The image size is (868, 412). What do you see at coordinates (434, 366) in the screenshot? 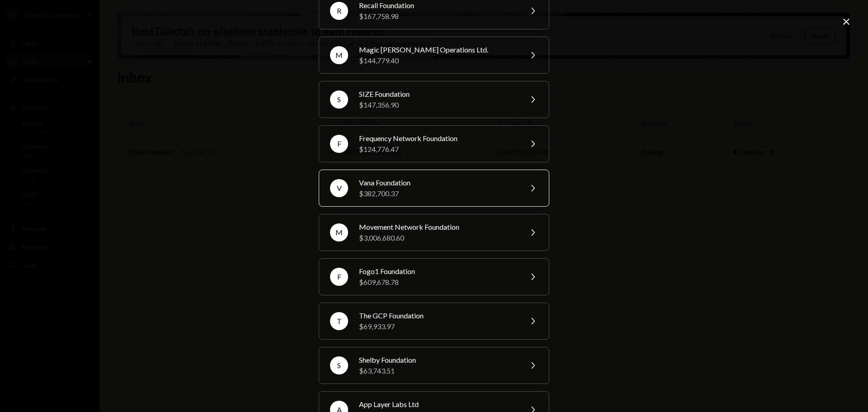
I see `button: SShelby Foundation$63,743.51` at bounding box center [434, 366].